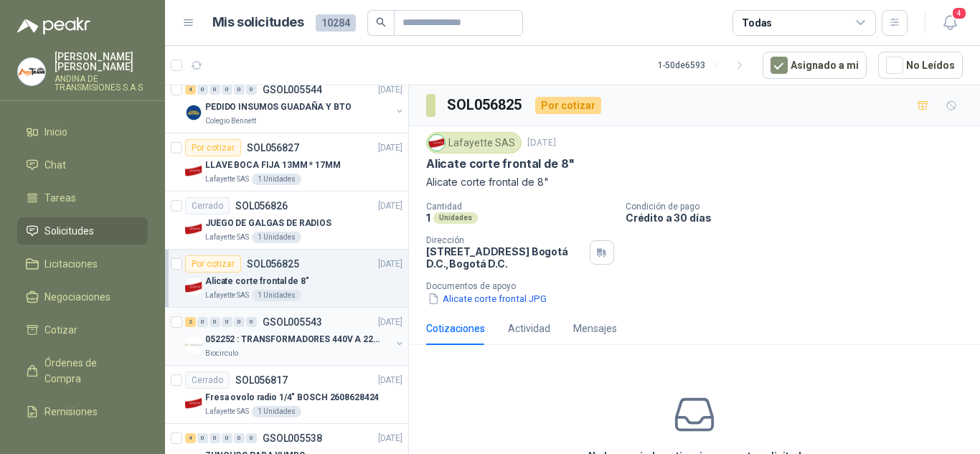 This screenshot has width=980, height=454. Describe the element at coordinates (700, 286) in the screenshot. I see `p: Documentos de apoyo` at that location.